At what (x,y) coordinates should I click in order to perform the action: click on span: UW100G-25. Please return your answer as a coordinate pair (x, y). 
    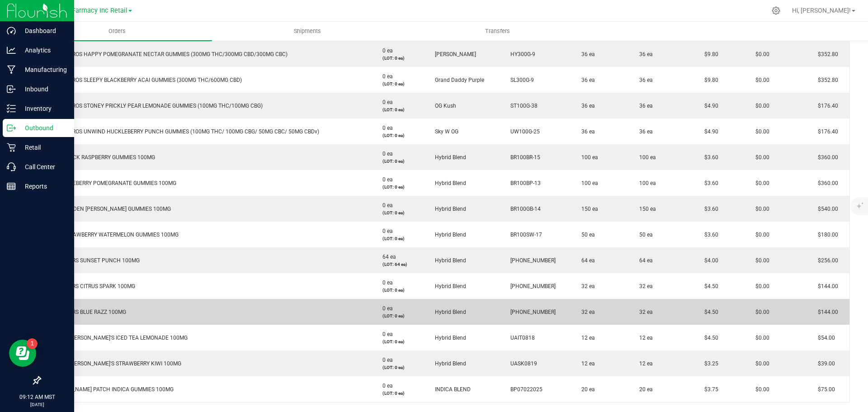
    Looking at the image, I should click on (523, 132).